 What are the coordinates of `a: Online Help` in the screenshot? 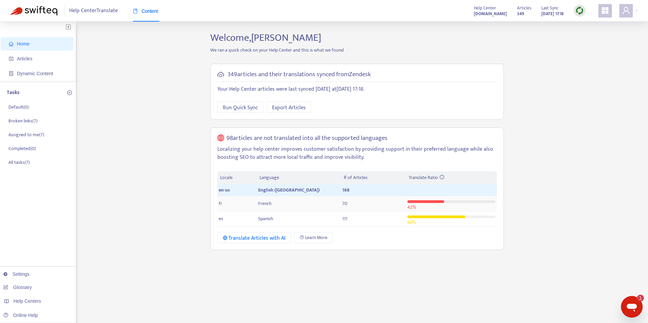 It's located at (21, 316).